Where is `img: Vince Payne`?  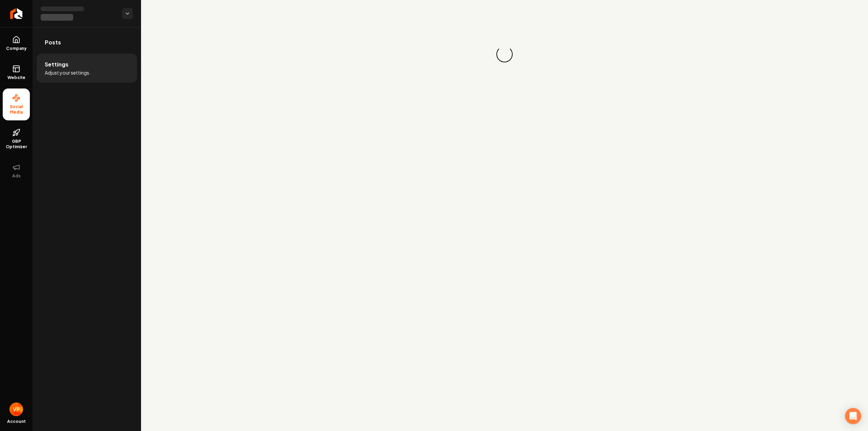 img: Vince Payne is located at coordinates (16, 409).